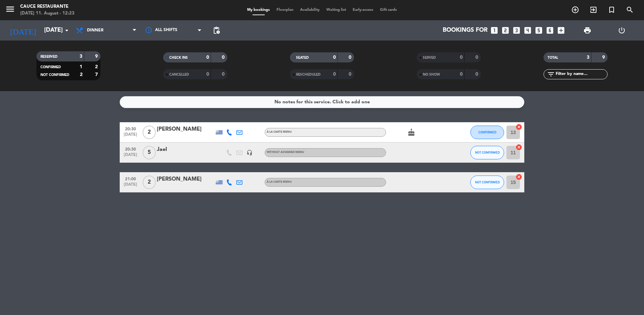 The width and height of the screenshot is (644, 315). Describe the element at coordinates (250, 153) in the screenshot. I see `i: headset_mic` at that location.